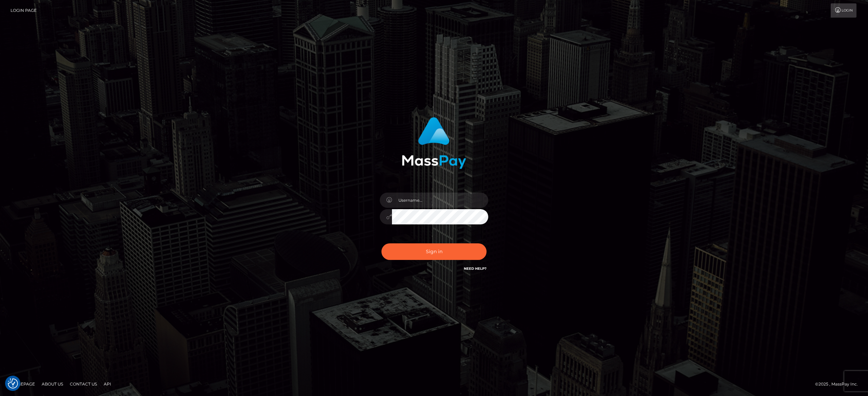 This screenshot has width=868, height=396. I want to click on a: About Us, so click(52, 384).